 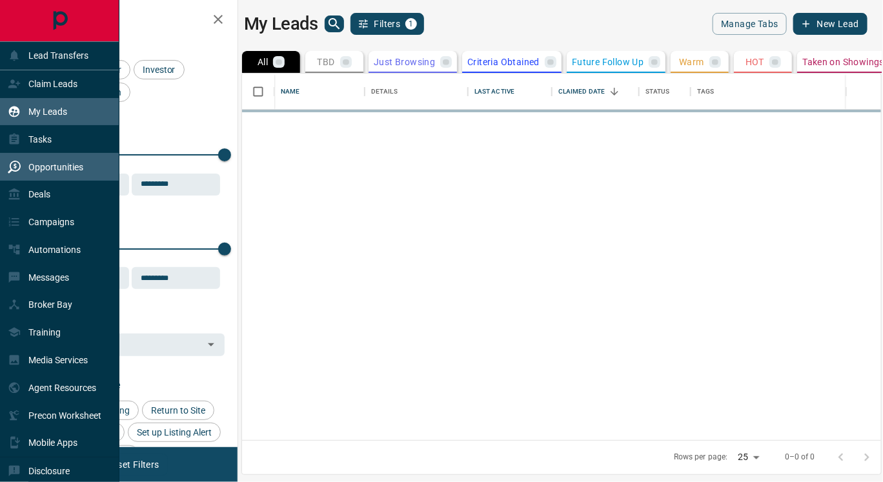 What do you see at coordinates (178, 410) in the screenshot?
I see `span: Return to Site` at bounding box center [178, 410].